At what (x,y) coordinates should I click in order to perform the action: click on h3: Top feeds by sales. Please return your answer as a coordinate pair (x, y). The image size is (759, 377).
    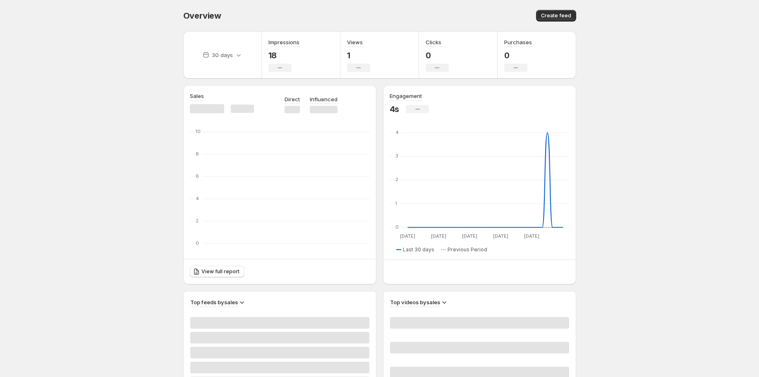
    Looking at the image, I should click on (214, 302).